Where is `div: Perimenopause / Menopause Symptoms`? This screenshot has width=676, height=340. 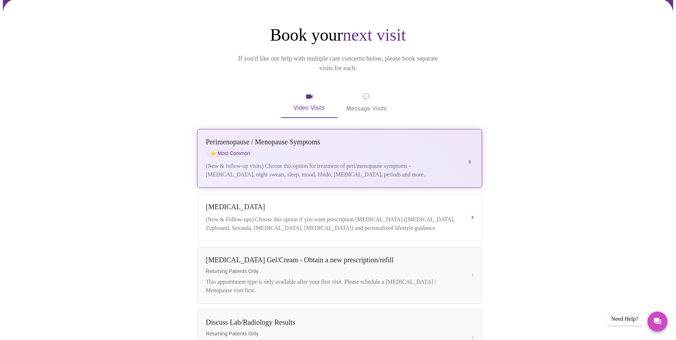 div: Perimenopause / Menopause Symptoms is located at coordinates (333, 142).